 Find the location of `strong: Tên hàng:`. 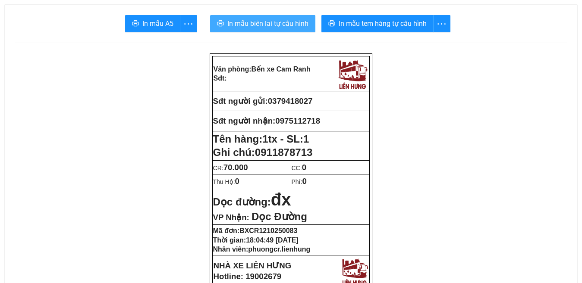

strong: Tên hàng: is located at coordinates (261, 139).